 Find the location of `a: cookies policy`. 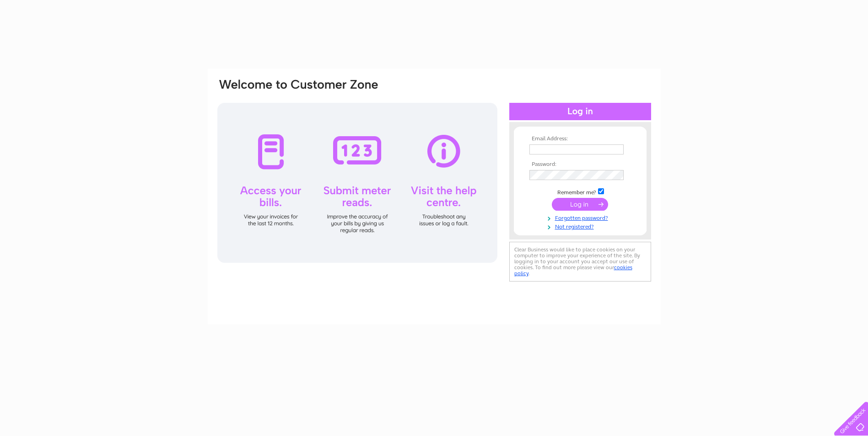

a: cookies policy is located at coordinates (573, 270).